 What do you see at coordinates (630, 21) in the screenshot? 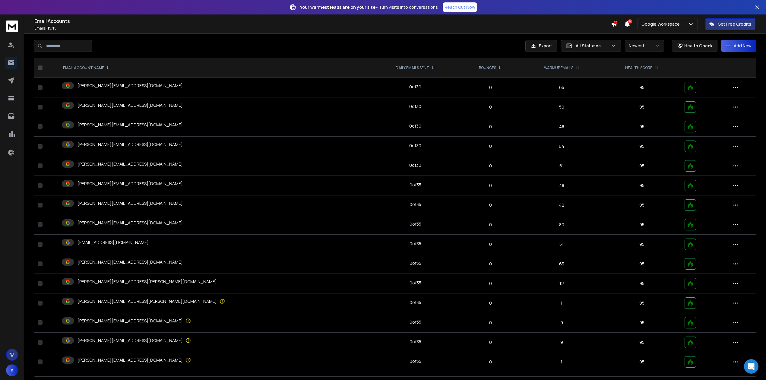
I see `span: 24` at bounding box center [630, 21].